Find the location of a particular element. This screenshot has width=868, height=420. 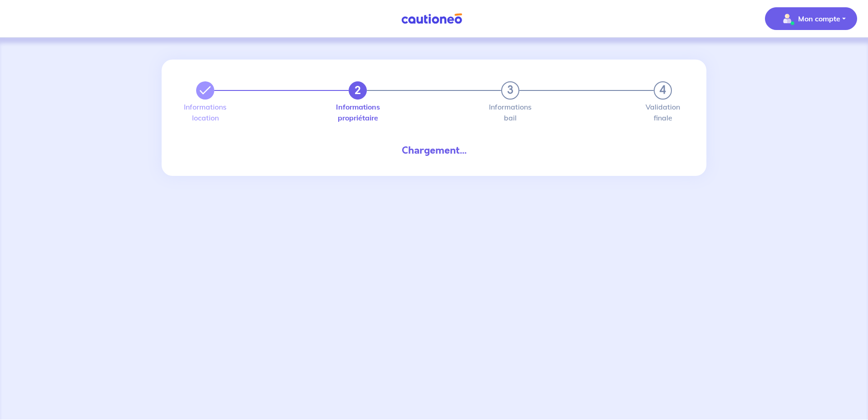

label: Informations location is located at coordinates (206, 112).